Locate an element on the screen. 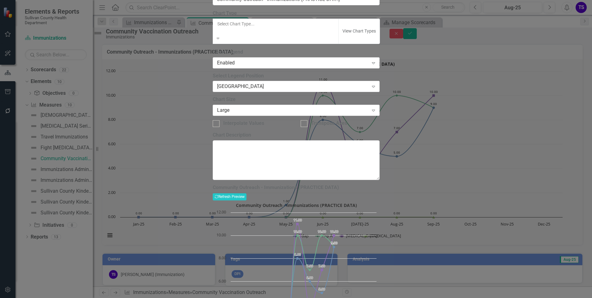  path: Jul-25, 6. Tdap. is located at coordinates (310, 281).